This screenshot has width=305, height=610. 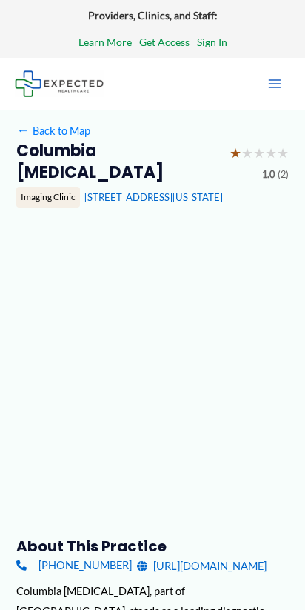 What do you see at coordinates (152, 546) in the screenshot?
I see `h3: About this practice` at bounding box center [152, 546].